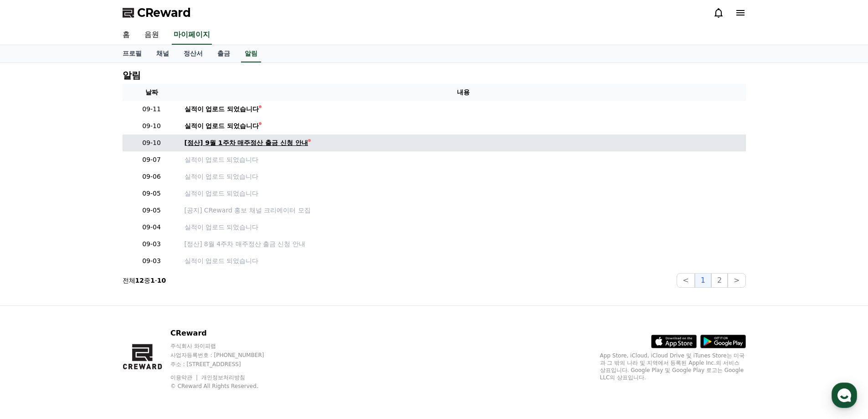  I want to click on h4: 알림, so click(132, 75).